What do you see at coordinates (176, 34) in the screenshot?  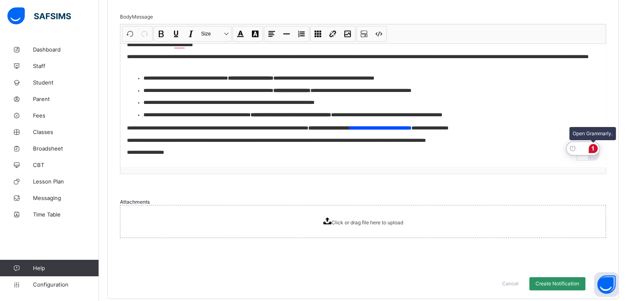 I see `button: Underline` at bounding box center [176, 34].